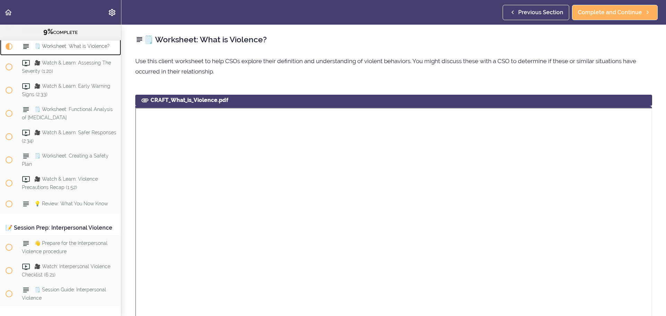 Image resolution: width=666 pixels, height=316 pixels. I want to click on span: 🎥 Watch & Learn: Violence Precautions Recap (1:52), so click(60, 183).